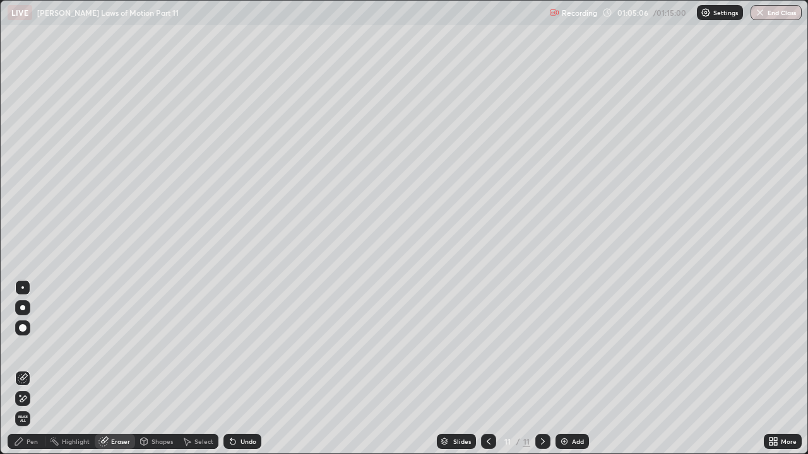 This screenshot has height=454, width=808. What do you see at coordinates (577, 442) in the screenshot?
I see `div: Add` at bounding box center [577, 442].